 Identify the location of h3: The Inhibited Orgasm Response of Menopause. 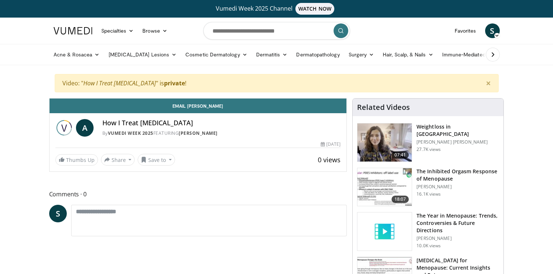
(457, 175).